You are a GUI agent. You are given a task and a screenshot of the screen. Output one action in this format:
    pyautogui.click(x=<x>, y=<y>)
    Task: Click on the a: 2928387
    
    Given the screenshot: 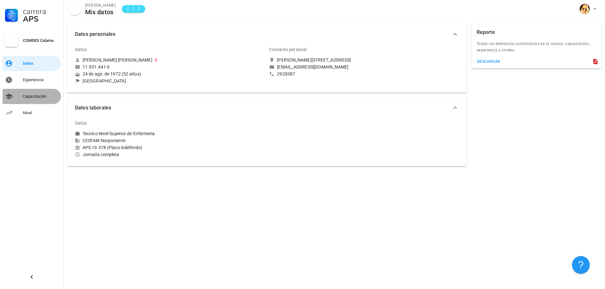 What is the action you would take?
    pyautogui.click(x=364, y=74)
    